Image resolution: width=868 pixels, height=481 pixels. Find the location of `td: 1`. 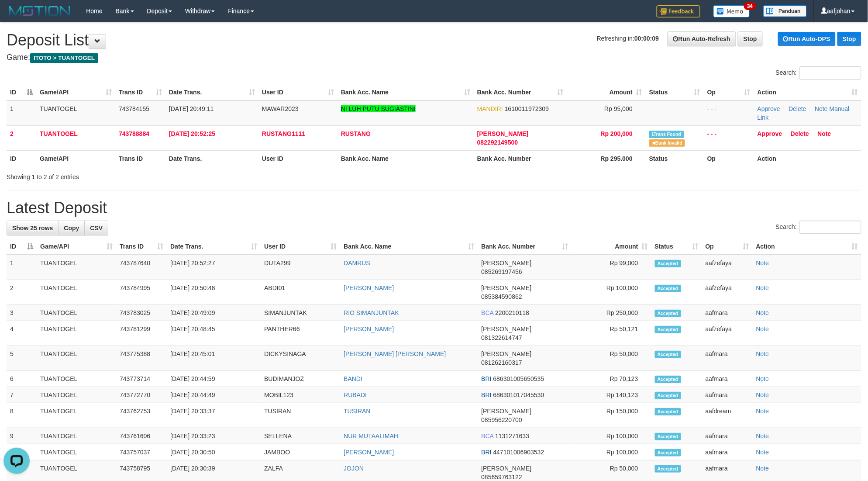

td: 1 is located at coordinates (22, 268).